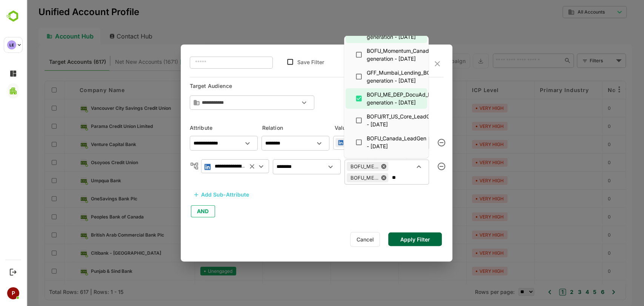  I want to click on div: Add Sub-Attribute, so click(199, 195).